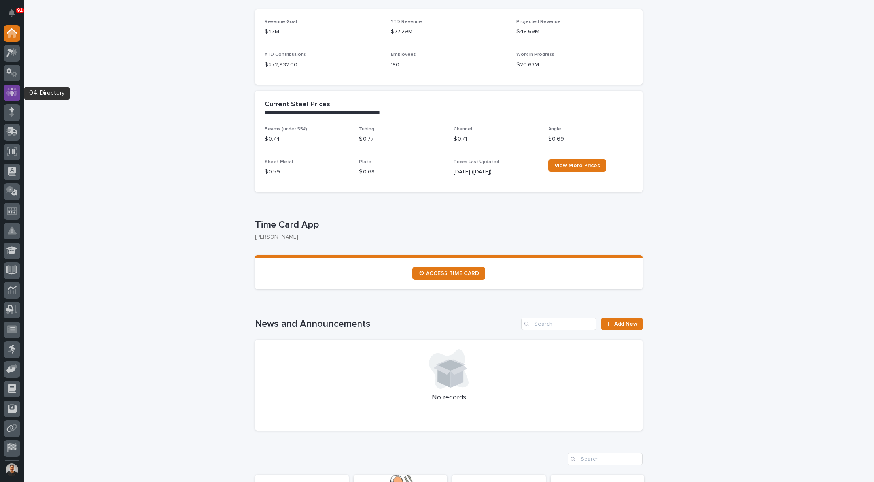 This screenshot has height=482, width=874. Describe the element at coordinates (538, 22) in the screenshot. I see `span: Projected Revenue` at that location.